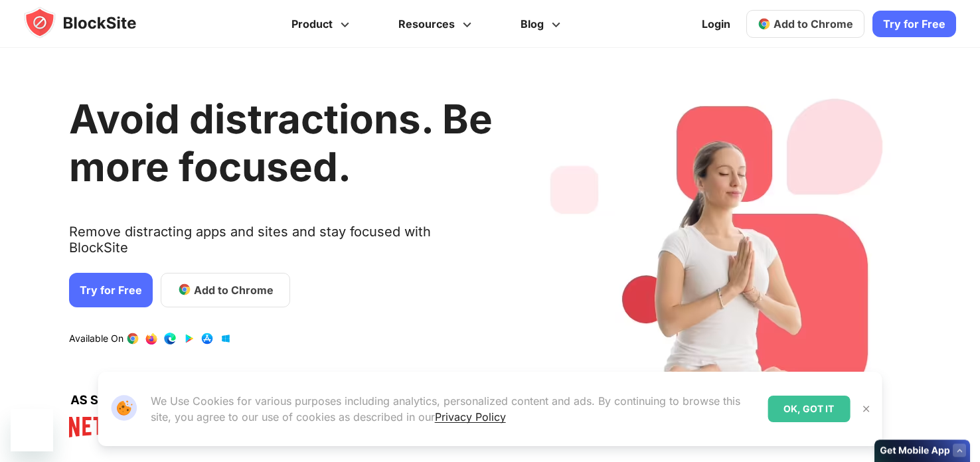  What do you see at coordinates (809, 409) in the screenshot?
I see `div: OK, GOT IT` at bounding box center [809, 409].